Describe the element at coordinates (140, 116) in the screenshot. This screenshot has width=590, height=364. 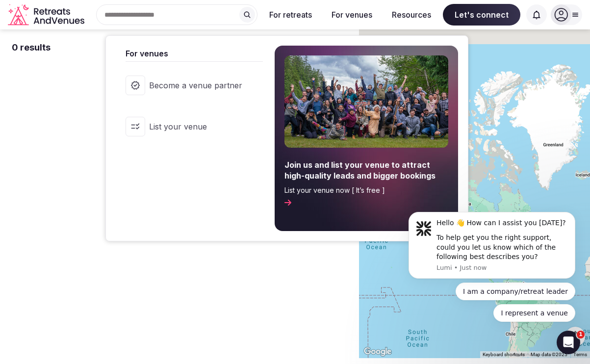
I see `button: Quick reply: I represent a venue` at that location.